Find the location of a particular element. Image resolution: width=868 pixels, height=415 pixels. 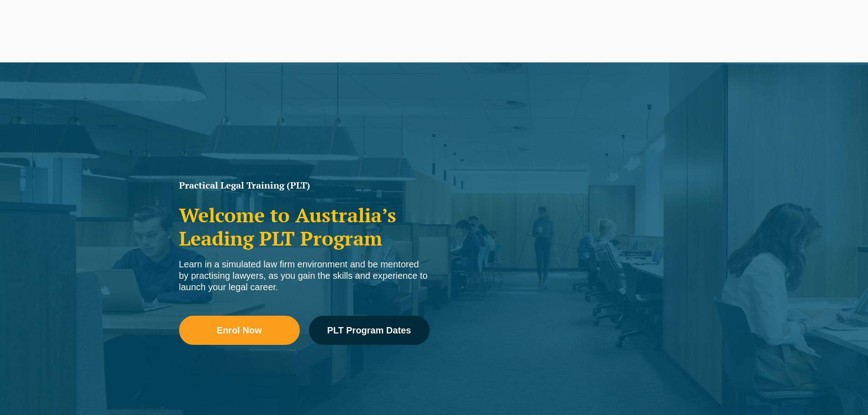

div: Learn in a simulated law firm environment and be mentored by practising lawyers, as you gain the ... is located at coordinates (304, 275).